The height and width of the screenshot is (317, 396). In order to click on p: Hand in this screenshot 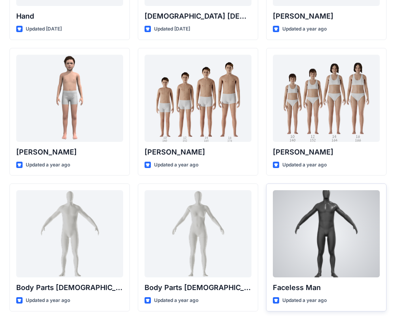, I will do `click(70, 16)`.